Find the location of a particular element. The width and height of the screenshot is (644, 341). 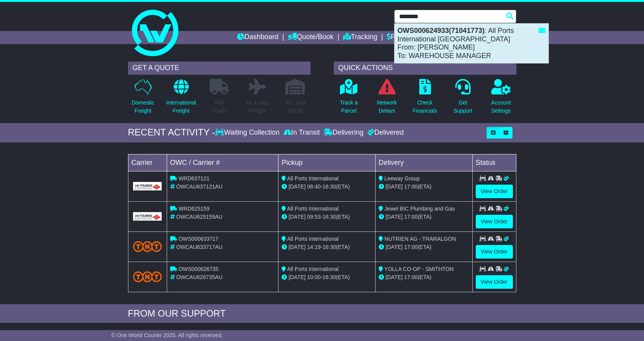

td: Delivery is located at coordinates (424, 162).